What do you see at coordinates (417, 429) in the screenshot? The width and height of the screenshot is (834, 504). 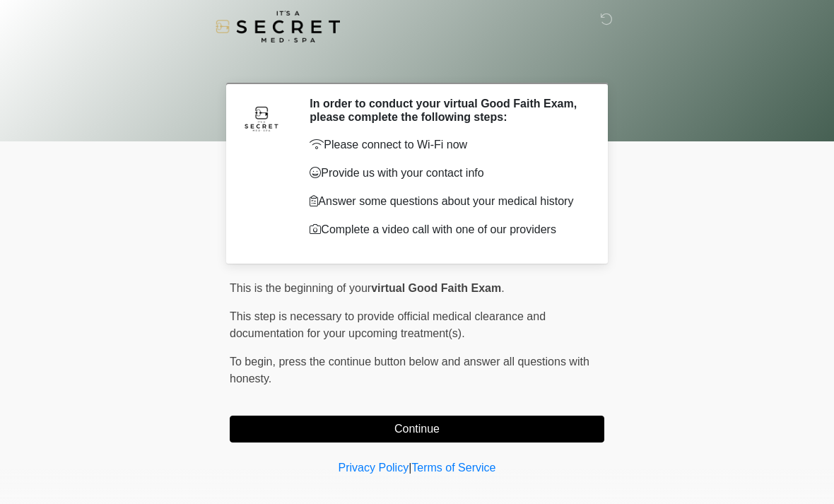 I see `button: Continue` at bounding box center [417, 429].